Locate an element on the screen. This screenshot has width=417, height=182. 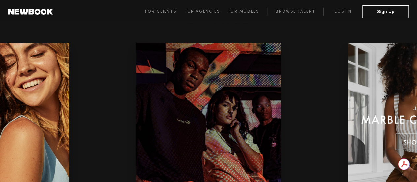
span: For Models is located at coordinates (243, 12).